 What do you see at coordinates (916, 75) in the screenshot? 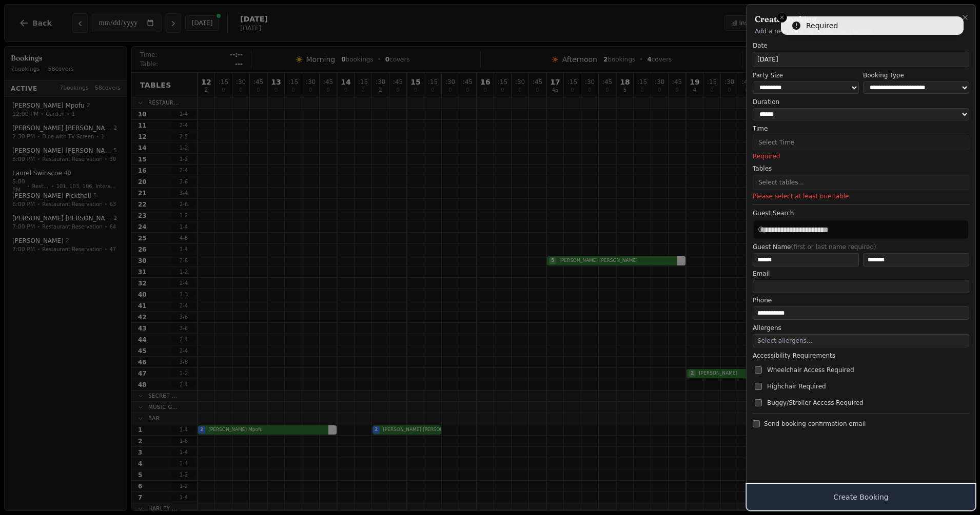
I see `label: Booking Type` at bounding box center [916, 75].